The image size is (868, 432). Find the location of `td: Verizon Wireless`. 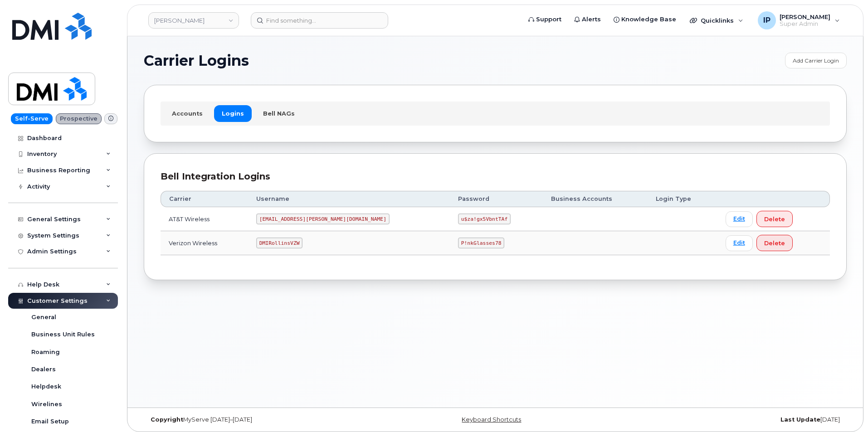

td: Verizon Wireless is located at coordinates (204, 243).